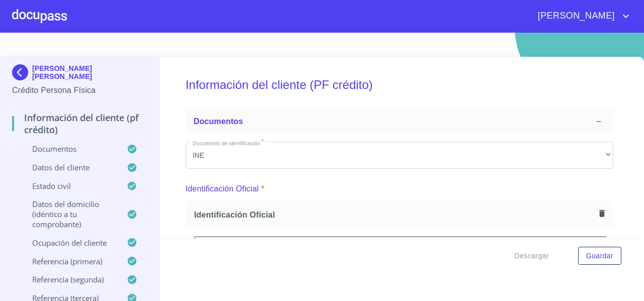  What do you see at coordinates (581, 16) in the screenshot?
I see `button: account of current user` at bounding box center [581, 16].